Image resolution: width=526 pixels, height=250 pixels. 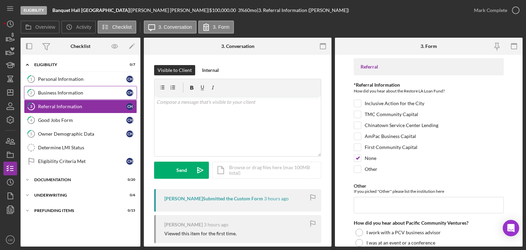 What do you see at coordinates (491, 10) in the screenshot?
I see `div: Mark Complete` at bounding box center [491, 10].